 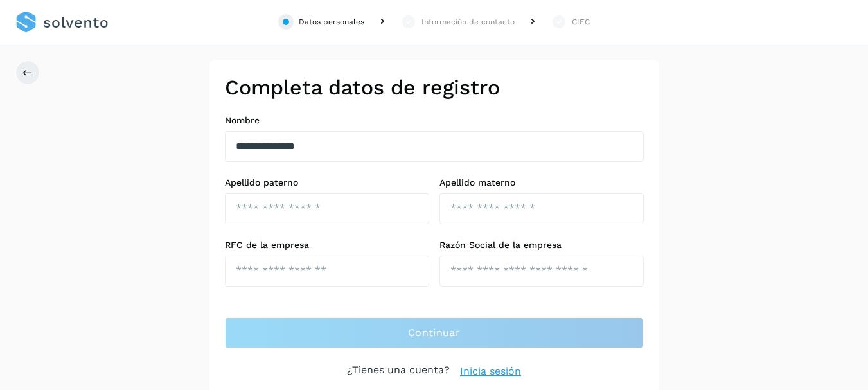 What do you see at coordinates (434, 87) in the screenshot?
I see `h2: Completa datos de registro` at bounding box center [434, 87].